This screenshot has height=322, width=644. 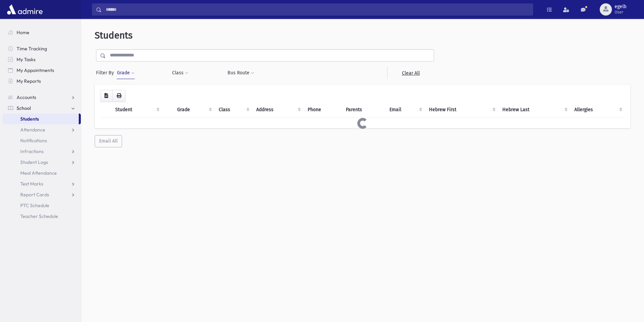 What do you see at coordinates (41, 141) in the screenshot?
I see `a: Notifications` at bounding box center [41, 141].